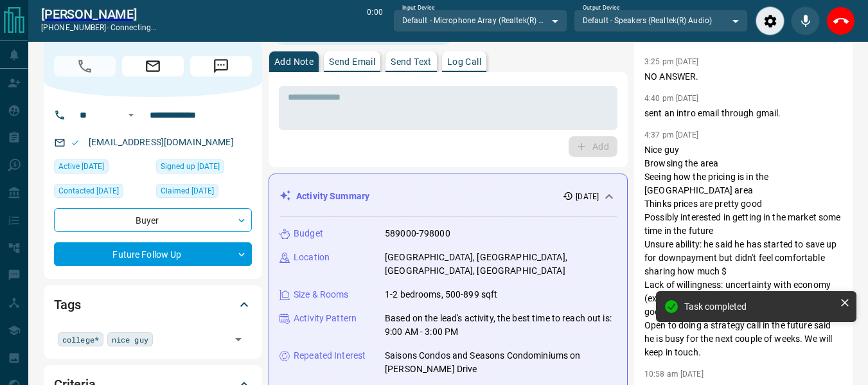  I want to click on div: Task completed, so click(760, 306).